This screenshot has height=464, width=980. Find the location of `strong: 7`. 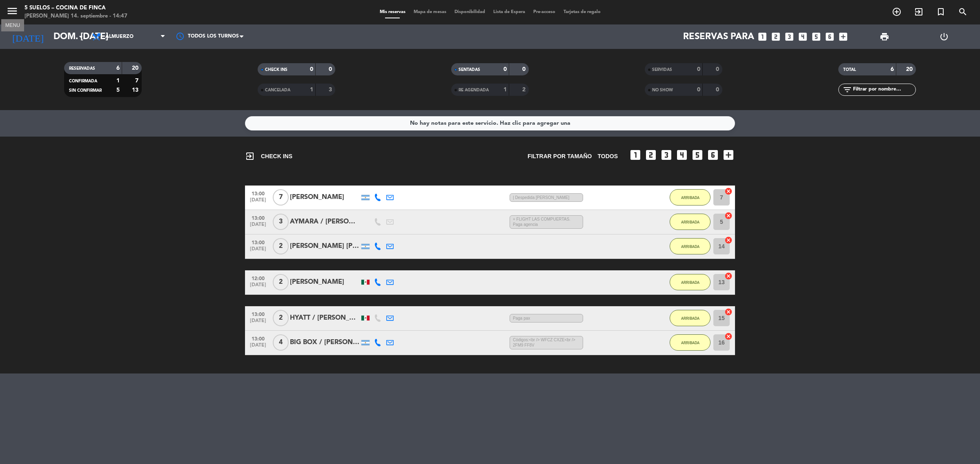

strong: 7 is located at coordinates (138, 81).